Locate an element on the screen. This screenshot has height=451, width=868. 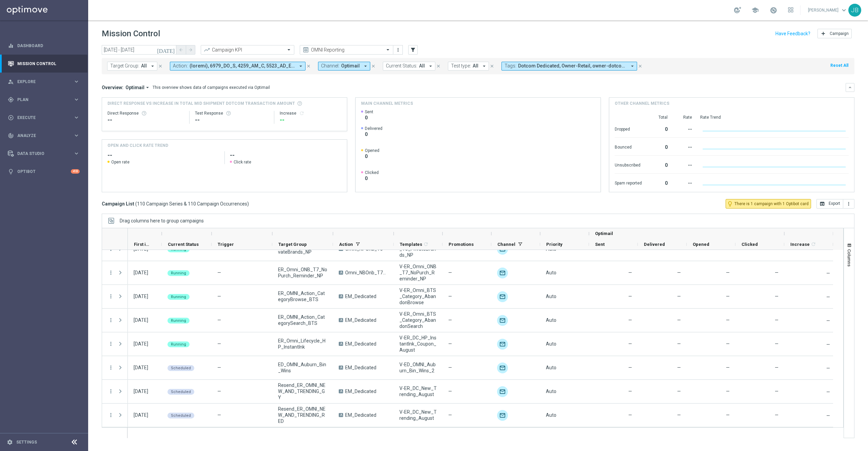
i: filter_alt is located at coordinates (413, 50).